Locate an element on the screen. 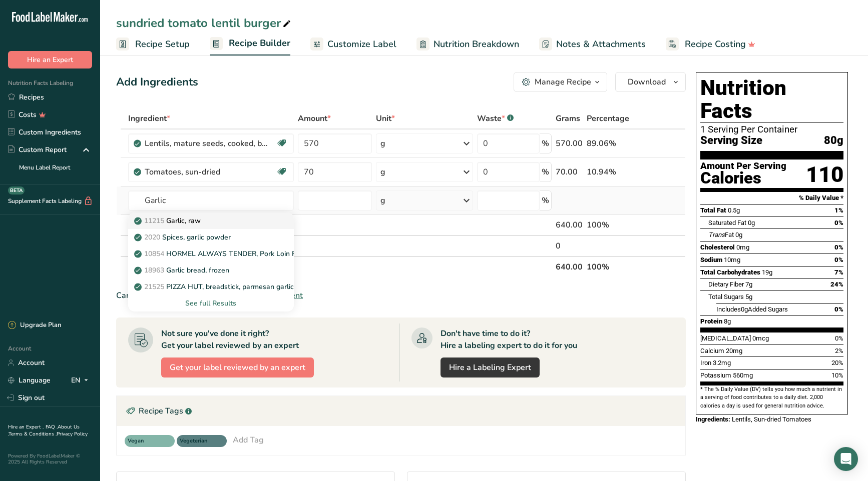 The image size is (868, 481). section: % Daily Value * is located at coordinates (772, 198).